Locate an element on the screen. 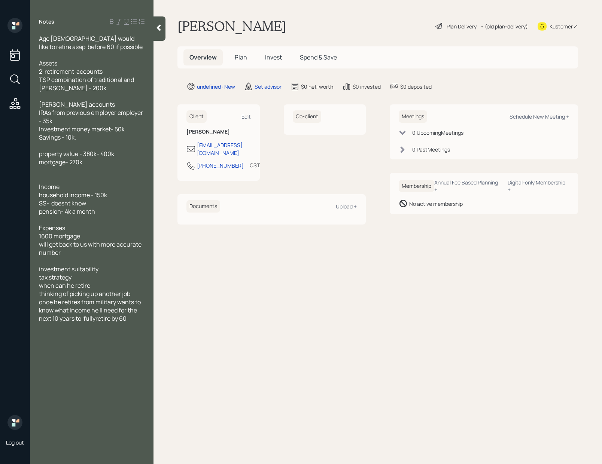  div: Set advisor is located at coordinates (268, 86).